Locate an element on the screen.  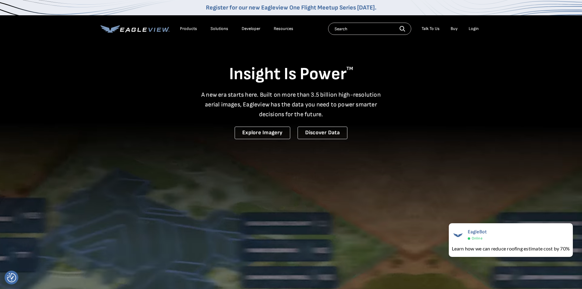
div: Talk To Us is located at coordinates (430, 29).